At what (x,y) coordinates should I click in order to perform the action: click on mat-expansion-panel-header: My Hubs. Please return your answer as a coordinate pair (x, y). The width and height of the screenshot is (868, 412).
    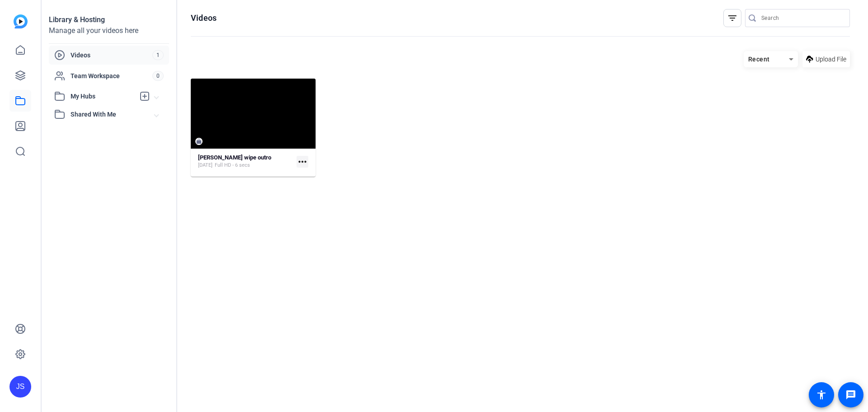
    Looking at the image, I should click on (109, 96).